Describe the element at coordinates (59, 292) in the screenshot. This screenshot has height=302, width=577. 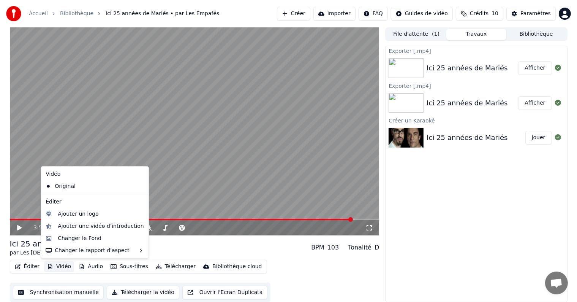
I see `button: Synchronisation manuelle` at that location.